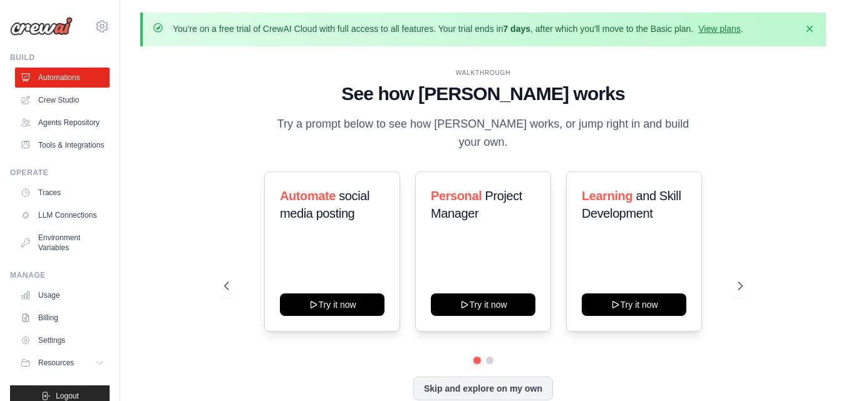  I want to click on span: Personal, so click(456, 196).